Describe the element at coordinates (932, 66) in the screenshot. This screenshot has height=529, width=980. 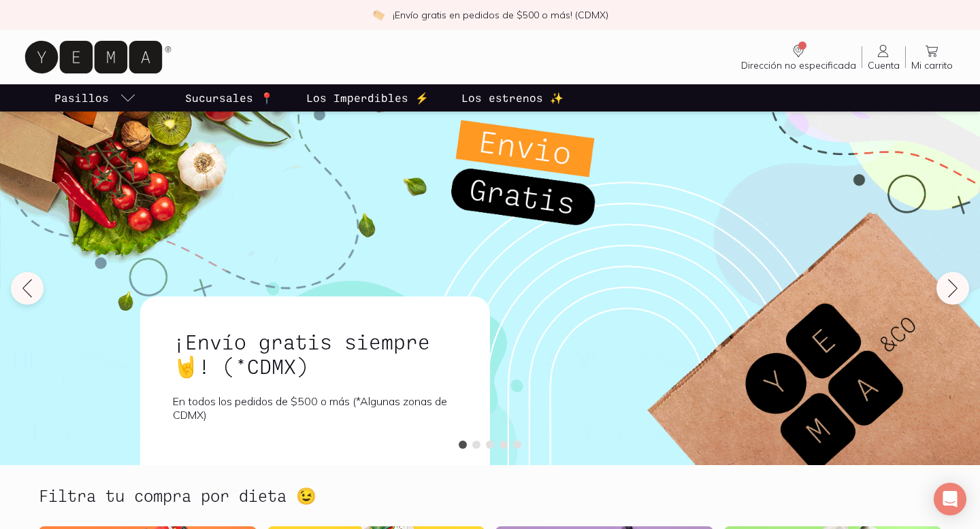
I see `span: Mi carrito` at that location.